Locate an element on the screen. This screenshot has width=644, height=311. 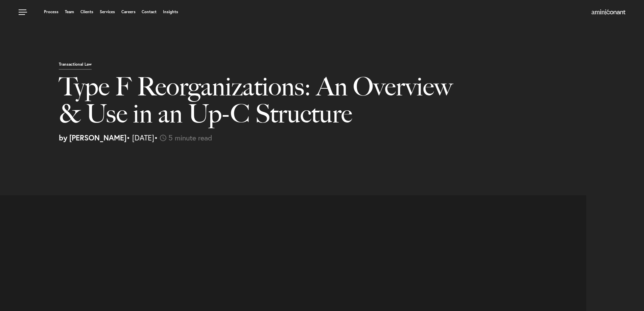
a: Contact is located at coordinates (149, 12).